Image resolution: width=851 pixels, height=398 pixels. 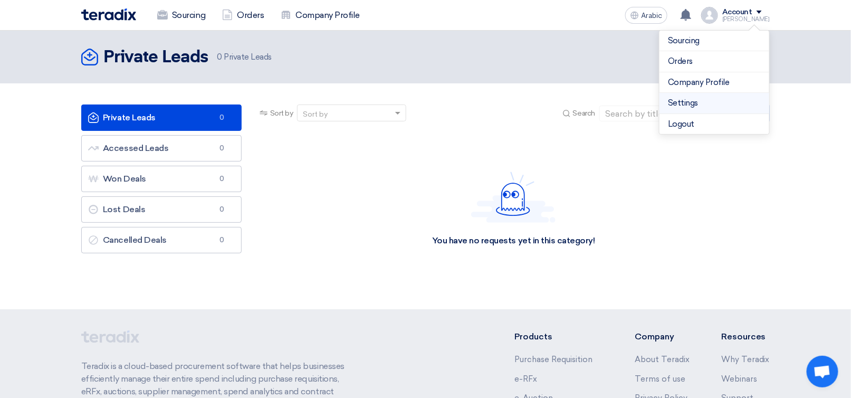 What do you see at coordinates (584, 113) in the screenshot?
I see `font: Search` at bounding box center [584, 113].